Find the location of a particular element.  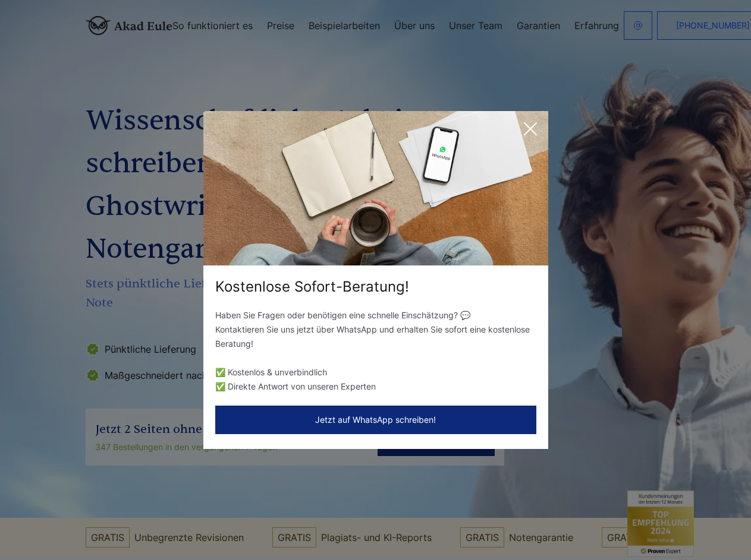

button: Jetzt auf WhatsApp schreiben! is located at coordinates (376, 420).